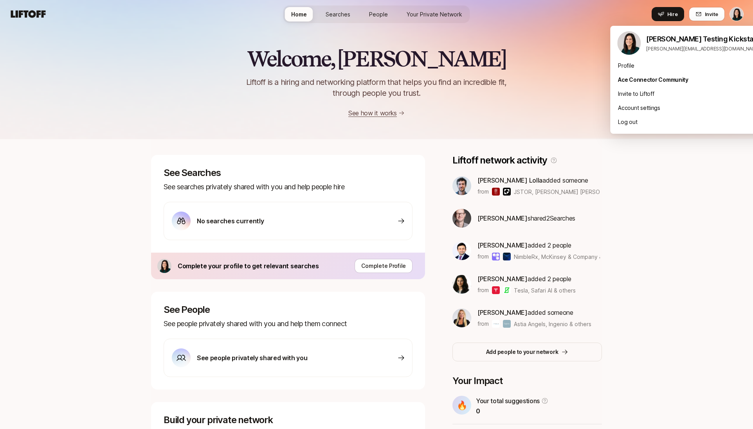 The width and height of the screenshot is (753, 429). I want to click on img: Eleanor Testing Kickstart V2, so click(629, 43).